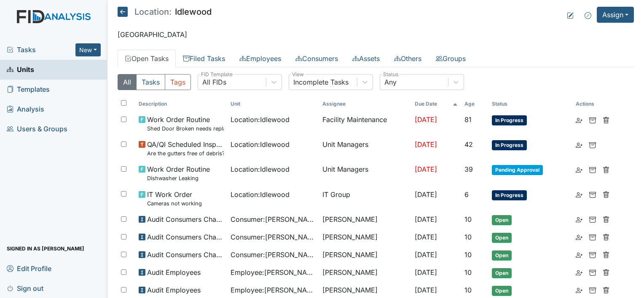  I want to click on div: Incomplete Tasks, so click(321, 82).